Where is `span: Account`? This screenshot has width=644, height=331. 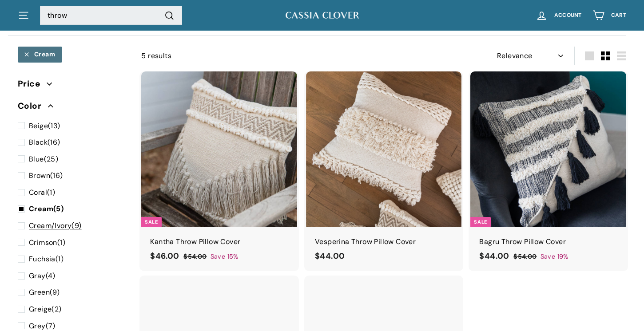 span: Account is located at coordinates (568, 15).